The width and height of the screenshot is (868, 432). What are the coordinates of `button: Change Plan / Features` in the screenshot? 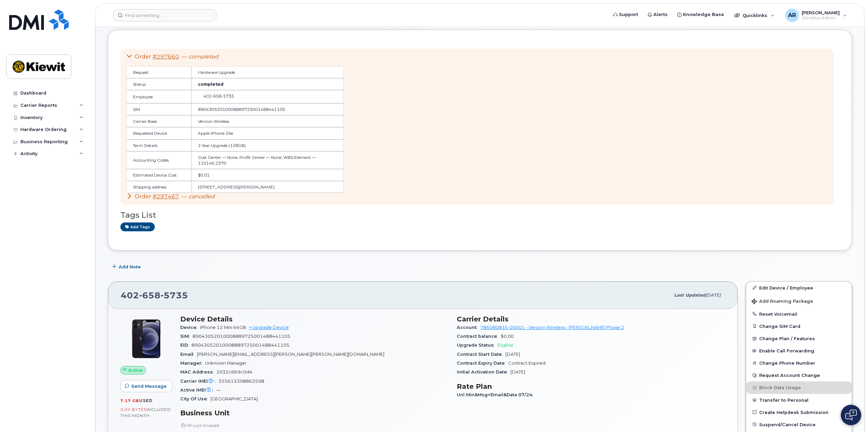 It's located at (799, 338).